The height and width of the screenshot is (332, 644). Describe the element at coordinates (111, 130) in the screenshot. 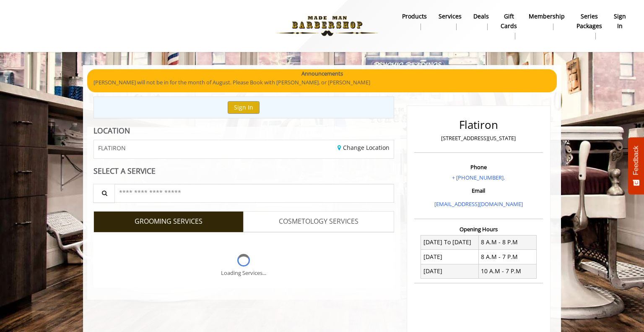

I see `b: LOCATION` at that location.